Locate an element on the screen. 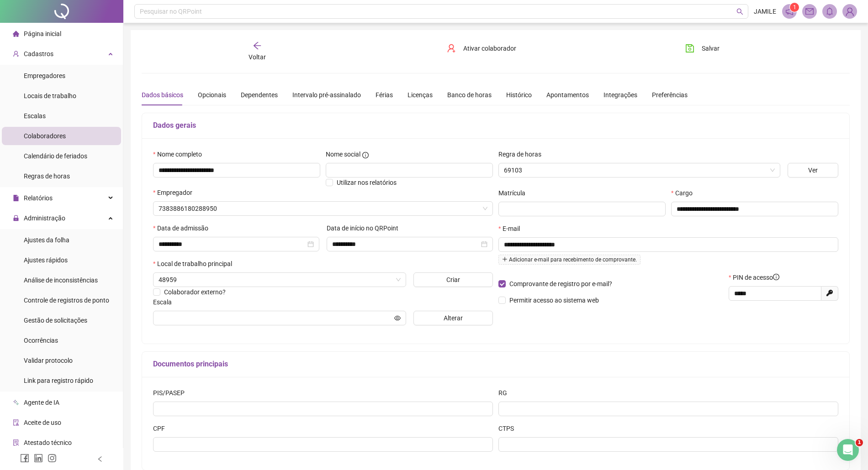 This screenshot has height=470, width=868. span: solution is located at coordinates (16, 442).